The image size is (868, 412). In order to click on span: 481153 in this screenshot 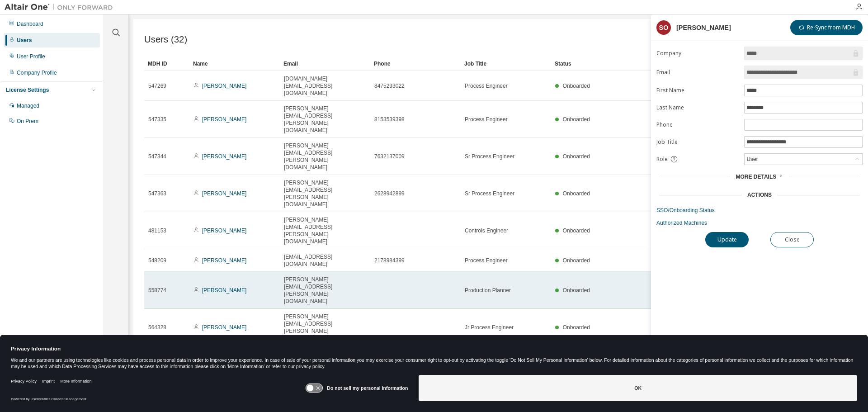, I will do `click(157, 231)`.